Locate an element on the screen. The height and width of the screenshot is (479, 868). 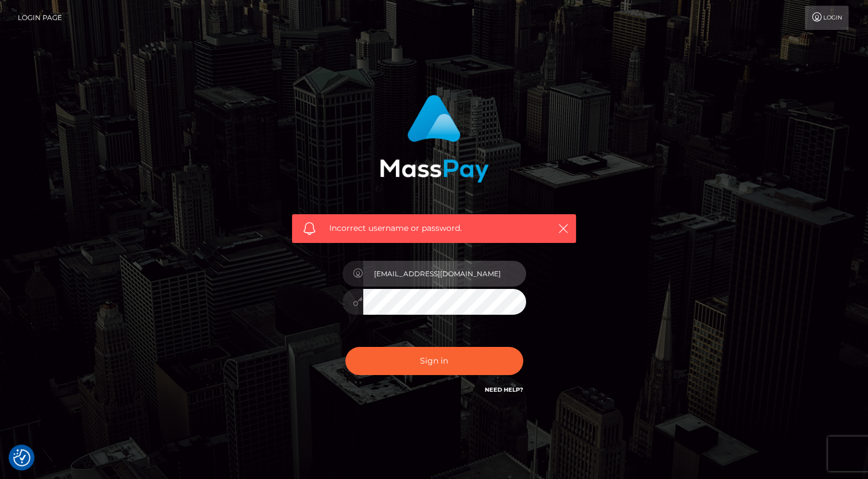
a: Need Help? is located at coordinates (504, 389).